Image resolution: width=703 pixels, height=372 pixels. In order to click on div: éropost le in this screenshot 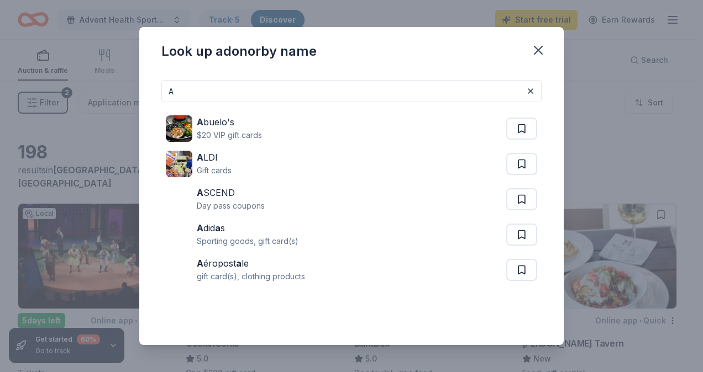, I will do `click(251, 264)`.